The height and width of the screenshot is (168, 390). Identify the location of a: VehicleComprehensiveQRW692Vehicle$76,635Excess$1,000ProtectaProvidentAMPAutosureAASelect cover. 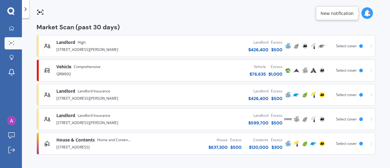
(206, 70).